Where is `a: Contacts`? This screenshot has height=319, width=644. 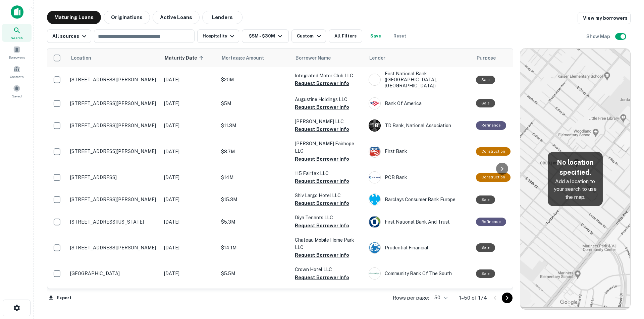 a: Contacts is located at coordinates (17, 72).